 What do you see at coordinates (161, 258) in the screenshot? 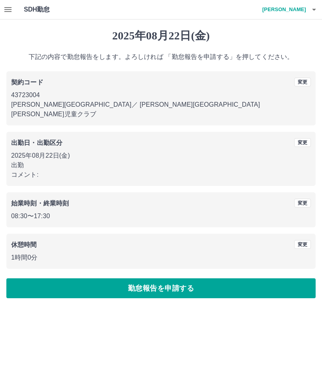
I see `p: 1時間0分` at bounding box center [161, 258].